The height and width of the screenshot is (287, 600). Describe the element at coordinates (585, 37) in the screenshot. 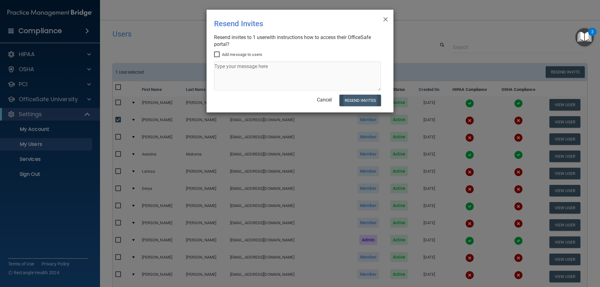

I see `button: Open Resource Center, 2 new notifications` at that location.